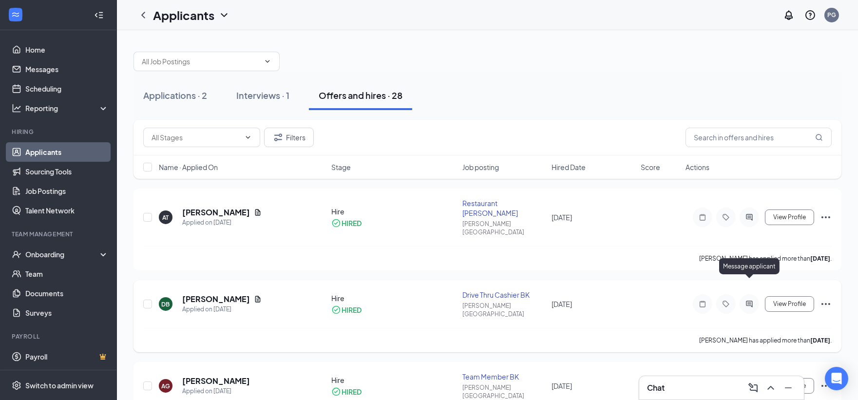 This screenshot has height=400, width=858. Describe the element at coordinates (749, 266) in the screenshot. I see `div: Message applicant` at that location.